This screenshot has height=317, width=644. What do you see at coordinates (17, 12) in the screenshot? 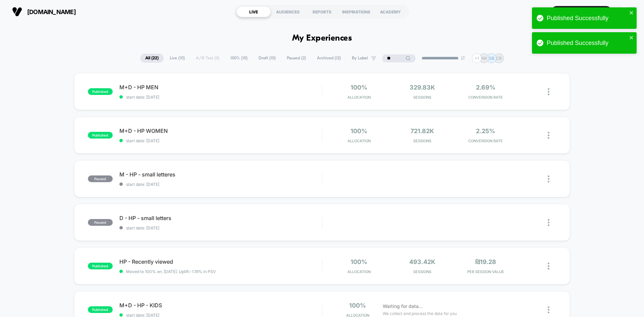
I see `img: Visually logo` at bounding box center [17, 12].